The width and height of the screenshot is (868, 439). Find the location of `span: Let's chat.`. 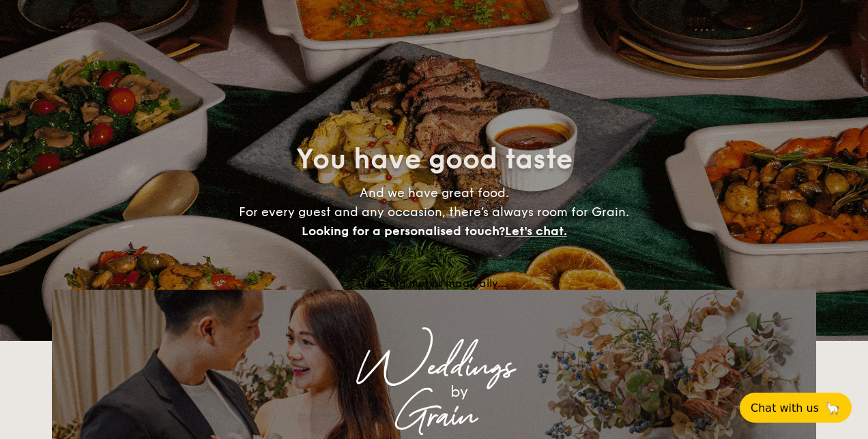

span: Let's chat. is located at coordinates (536, 231).